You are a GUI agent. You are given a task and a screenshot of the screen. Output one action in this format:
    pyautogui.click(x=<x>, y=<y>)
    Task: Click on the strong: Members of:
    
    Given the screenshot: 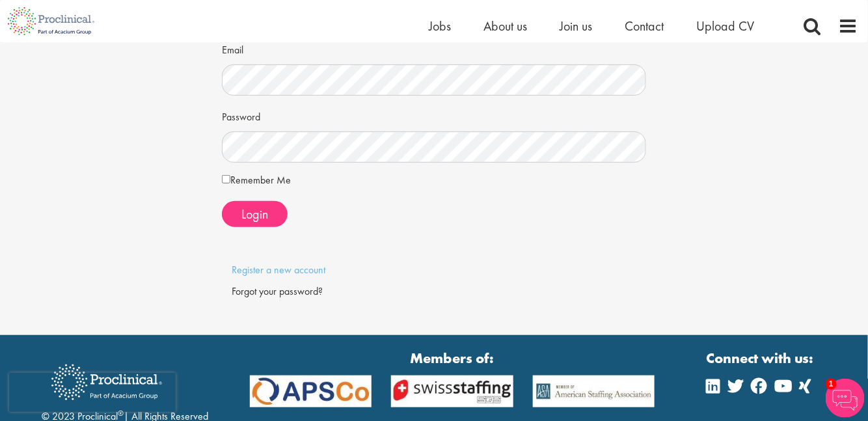 What is the action you would take?
    pyautogui.click(x=452, y=358)
    